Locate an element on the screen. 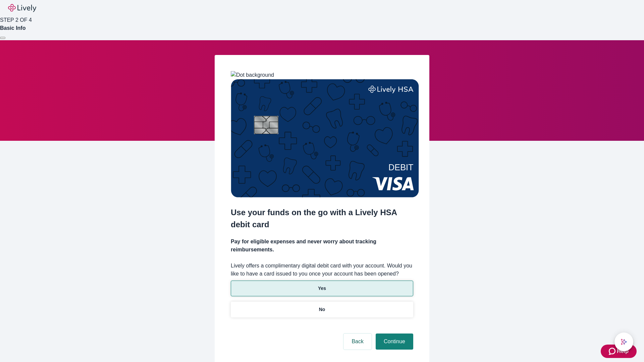  p: Yes is located at coordinates (322, 288).